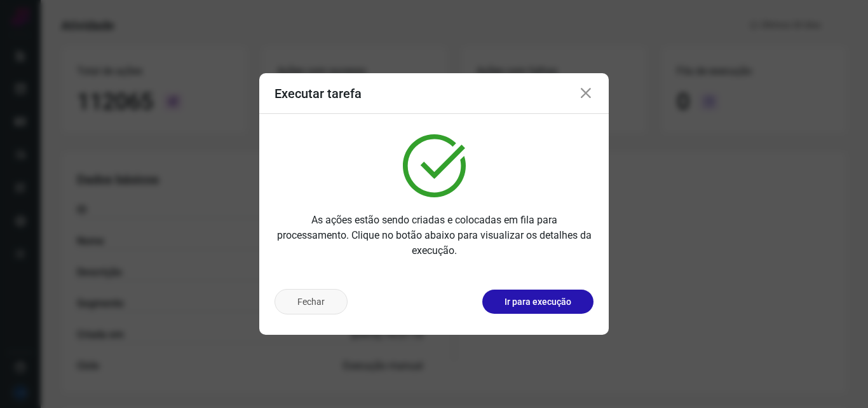 The height and width of the screenshot is (408, 868). I want to click on h3: Executar tarefa, so click(318, 94).